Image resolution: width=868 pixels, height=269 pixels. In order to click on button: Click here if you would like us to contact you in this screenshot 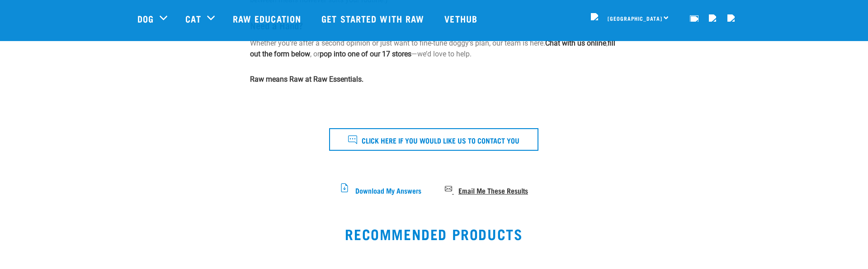, I will do `click(433, 140)`.